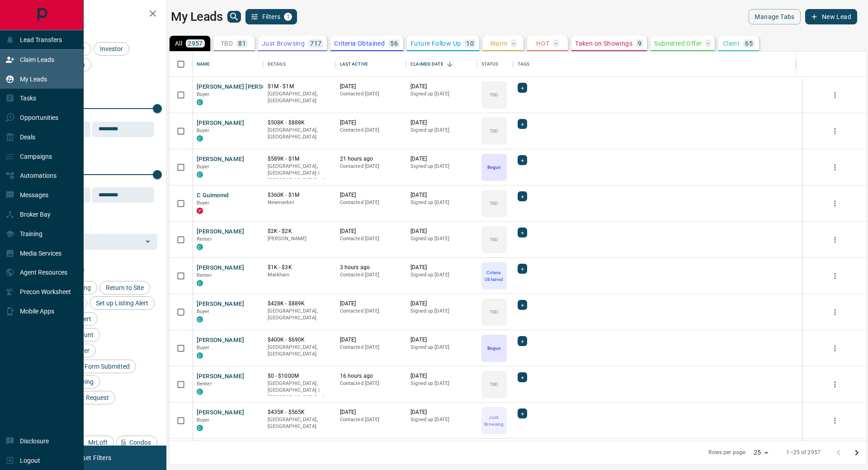  Describe the element at coordinates (775, 17) in the screenshot. I see `button: Manage Tabs` at that location.